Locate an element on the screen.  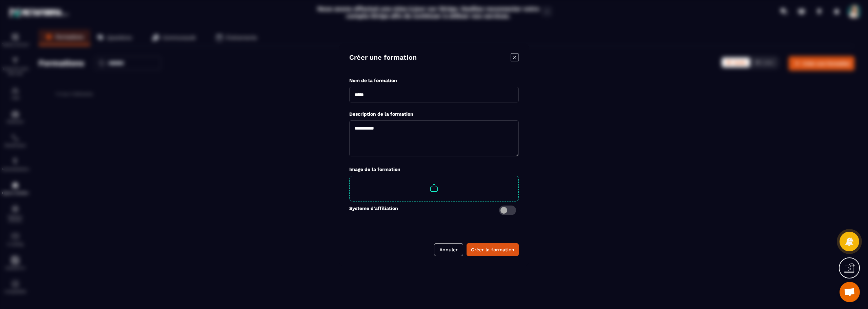
button: Annuler is located at coordinates (449, 250).